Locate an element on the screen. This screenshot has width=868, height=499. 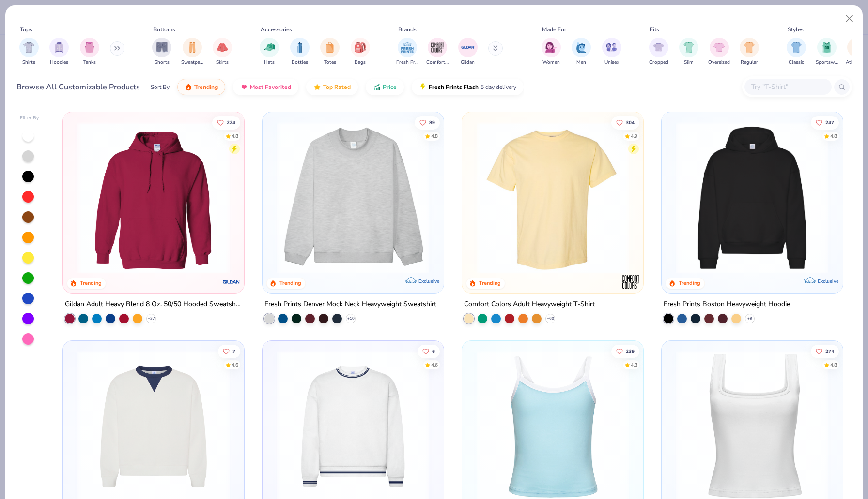
span: 239 is located at coordinates (630, 351).